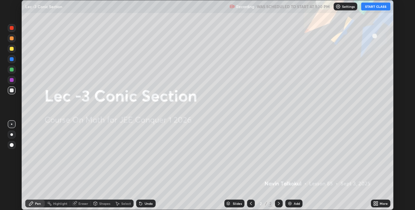  I want to click on div: Slides, so click(238, 203).